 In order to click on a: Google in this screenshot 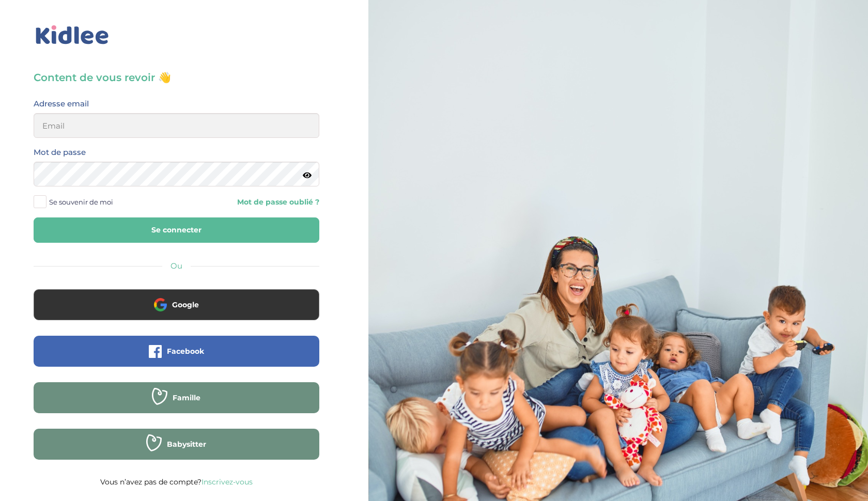, I will do `click(176, 311)`.